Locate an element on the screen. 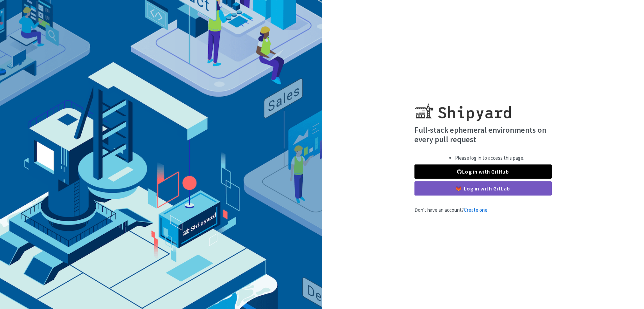  a: Create one is located at coordinates (476, 210).